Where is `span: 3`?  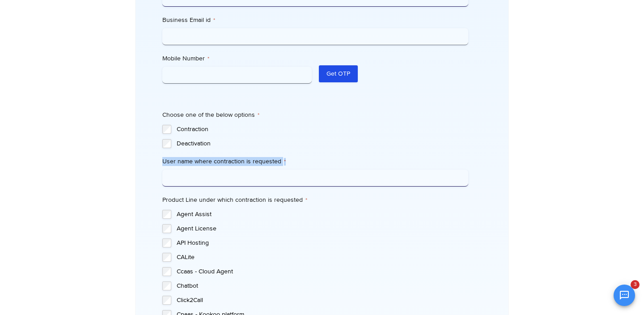
span: 3 is located at coordinates (635, 284).